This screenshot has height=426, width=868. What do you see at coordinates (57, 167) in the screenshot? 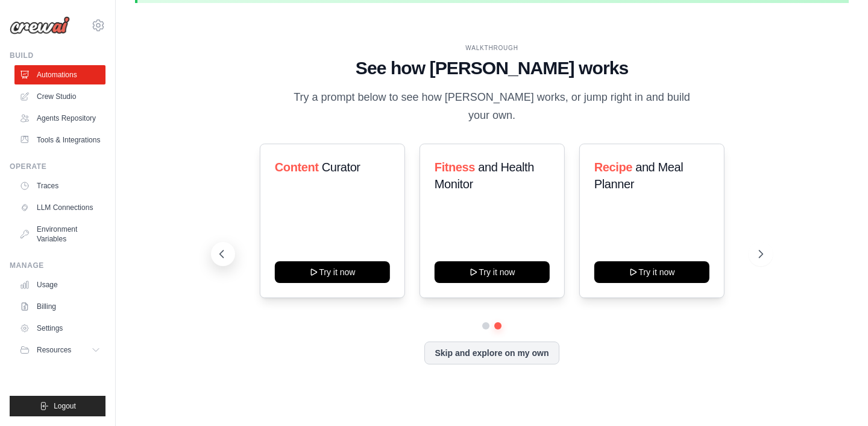
I see `div: Operate` at bounding box center [57, 167].